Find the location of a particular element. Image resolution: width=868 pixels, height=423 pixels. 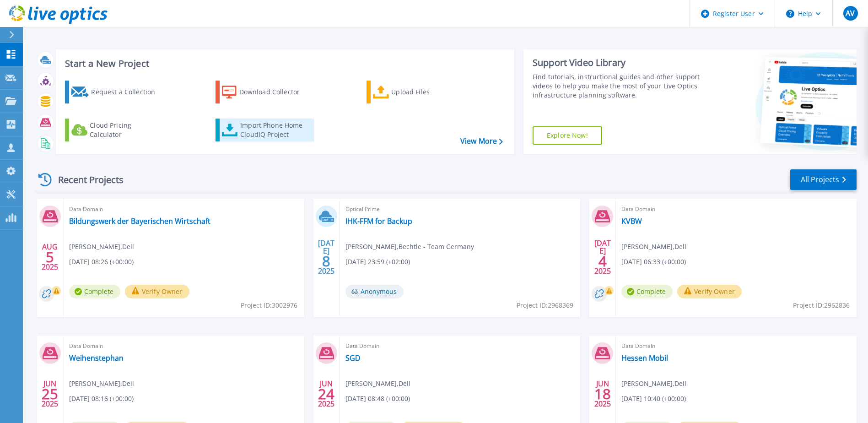

span: 24 is located at coordinates (326, 394).